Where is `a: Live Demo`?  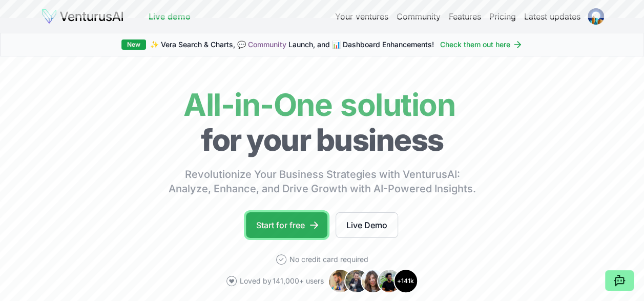
a: Live Demo is located at coordinates (367, 225).